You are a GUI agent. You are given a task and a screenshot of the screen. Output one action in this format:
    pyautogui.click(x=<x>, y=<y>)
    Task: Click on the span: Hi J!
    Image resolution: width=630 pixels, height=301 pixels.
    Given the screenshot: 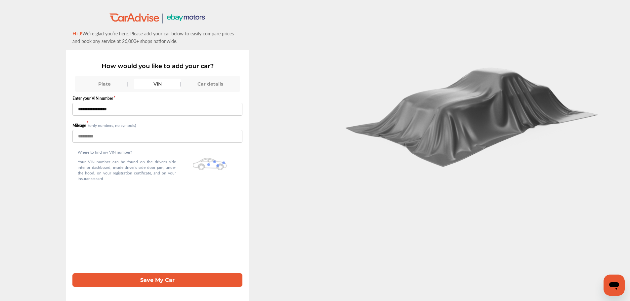 What is the action you would take?
    pyautogui.click(x=77, y=33)
    